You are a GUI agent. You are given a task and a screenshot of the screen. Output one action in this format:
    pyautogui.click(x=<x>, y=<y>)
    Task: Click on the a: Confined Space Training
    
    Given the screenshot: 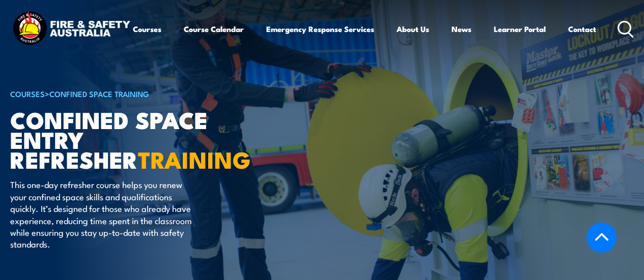 What is the action you would take?
    pyautogui.click(x=99, y=94)
    